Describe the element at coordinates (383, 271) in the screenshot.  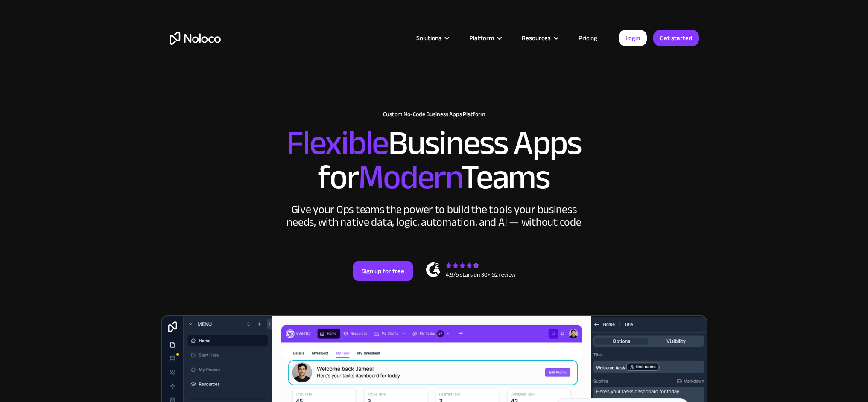
I see `a: Sign up for free` at that location.